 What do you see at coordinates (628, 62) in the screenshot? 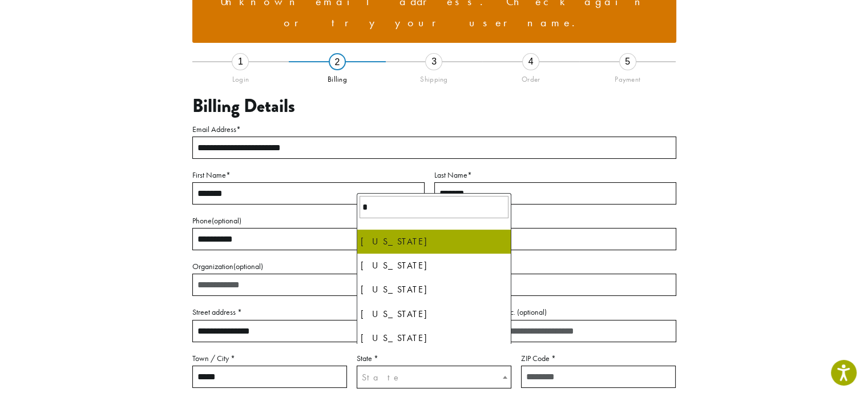
I see `div: 5` at bounding box center [628, 62].